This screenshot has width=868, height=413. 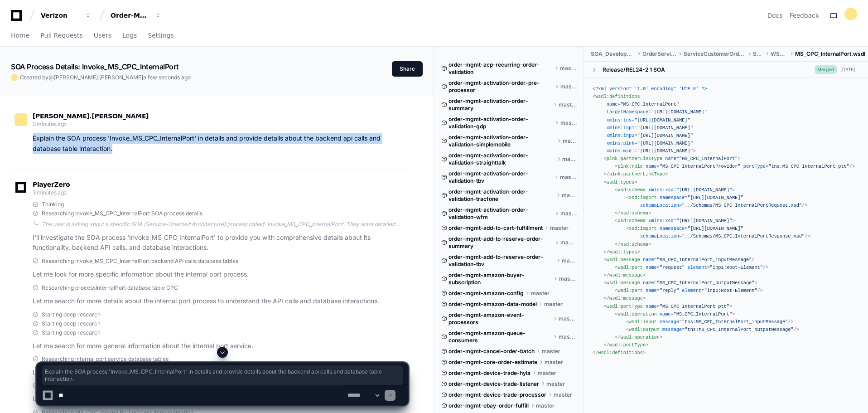 What do you see at coordinates (500, 177) in the screenshot?
I see `span: order-mgmt-activation-order-validation-tbv` at bounding box center [500, 177].